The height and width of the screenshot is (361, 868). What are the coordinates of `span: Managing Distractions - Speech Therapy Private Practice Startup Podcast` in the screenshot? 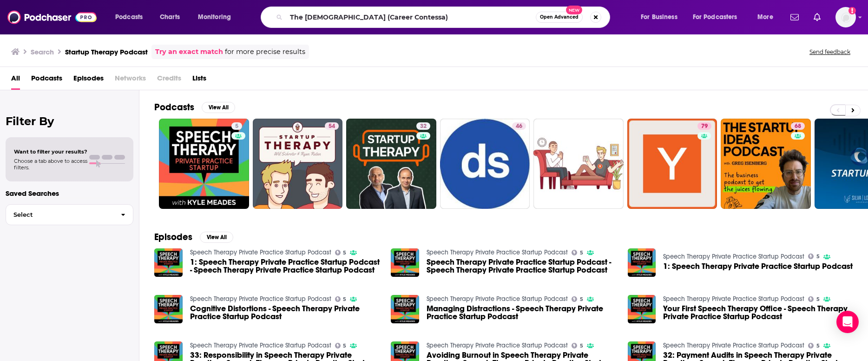 It's located at (522, 313).